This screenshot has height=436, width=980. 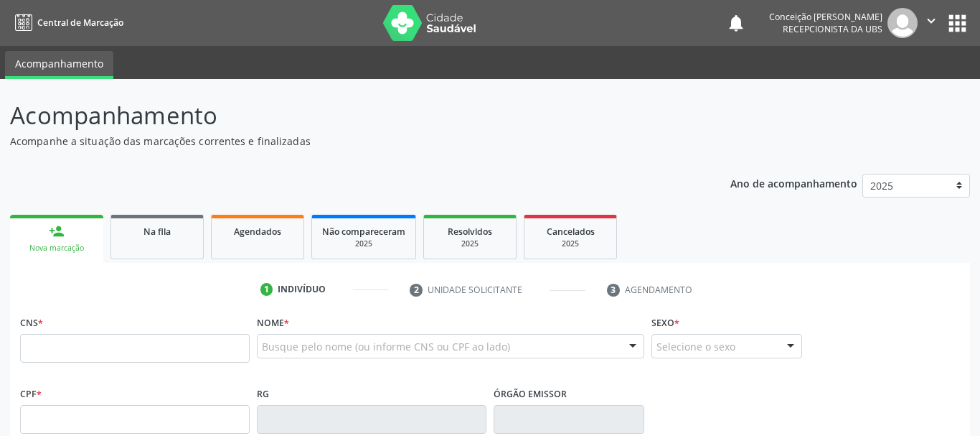 I want to click on div: person_add, so click(x=56, y=231).